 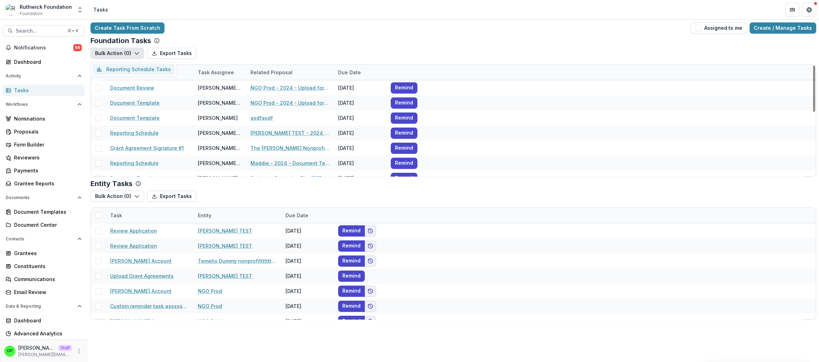 I want to click on span: Workflows, so click(x=40, y=104).